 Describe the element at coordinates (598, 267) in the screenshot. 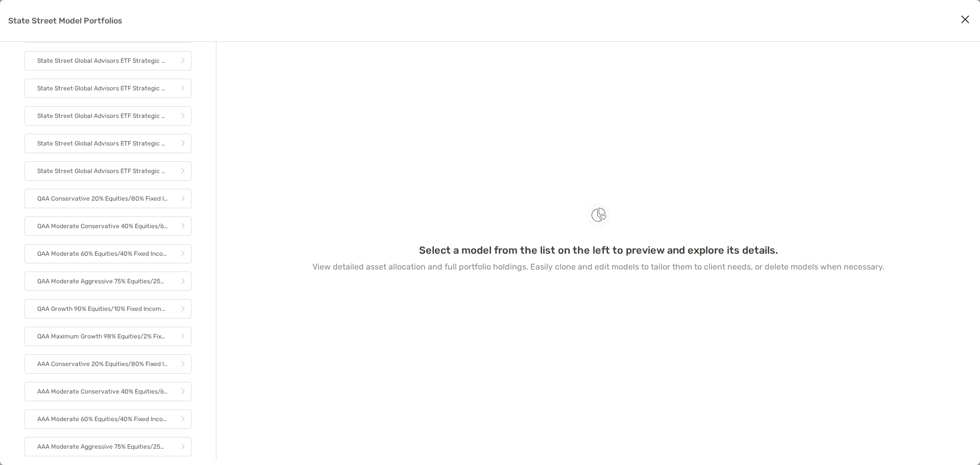

I see `p: View detailed asset allocation and full portfolio holdings. Easily clone and edit models to tailo...` at that location.